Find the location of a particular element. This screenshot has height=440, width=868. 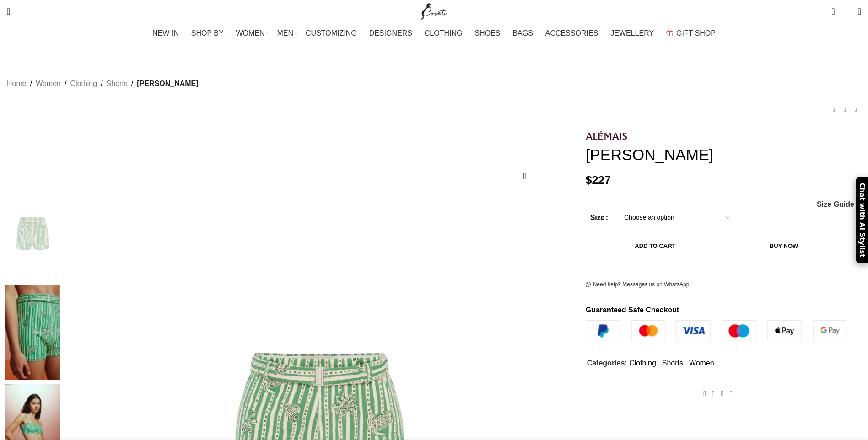

a: DESIGNERS is located at coordinates (392, 33).